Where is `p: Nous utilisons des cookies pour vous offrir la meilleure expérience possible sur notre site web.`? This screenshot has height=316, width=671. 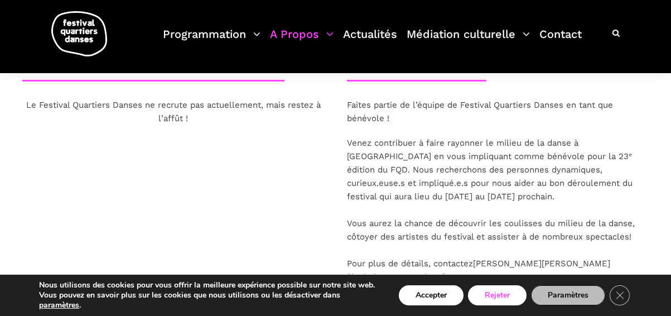 p: Nous utilisons des cookies pour vous offrir la meilleure expérience possible sur notre site web. is located at coordinates (207, 285).